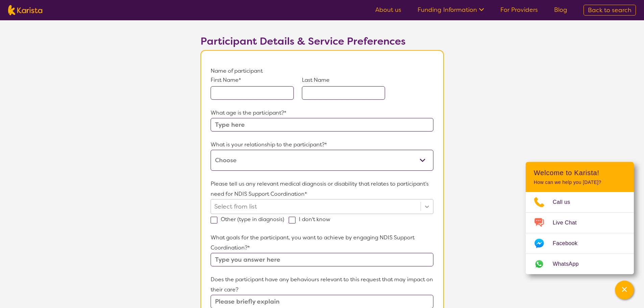 The width and height of the screenshot is (644, 308). I want to click on p: Last Name, so click(343, 80).